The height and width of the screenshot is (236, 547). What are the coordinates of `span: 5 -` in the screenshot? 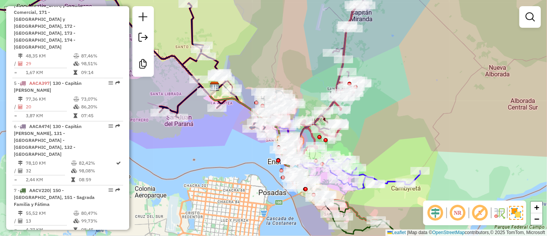 It's located at (48, 86).